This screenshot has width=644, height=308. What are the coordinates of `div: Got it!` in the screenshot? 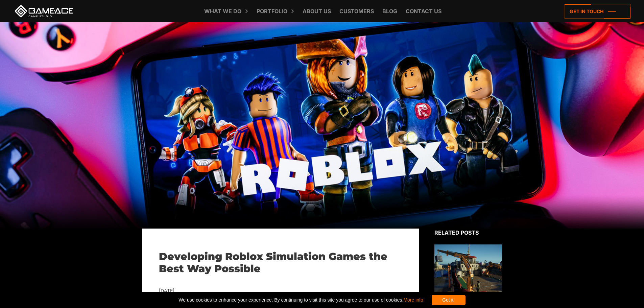 It's located at (449, 300).